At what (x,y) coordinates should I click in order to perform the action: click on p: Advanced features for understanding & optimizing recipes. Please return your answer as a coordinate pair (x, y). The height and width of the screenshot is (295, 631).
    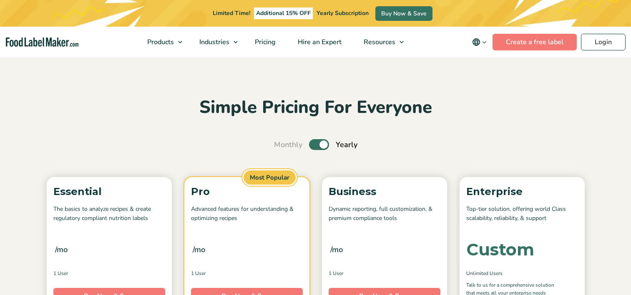
    Looking at the image, I should click on (247, 214).